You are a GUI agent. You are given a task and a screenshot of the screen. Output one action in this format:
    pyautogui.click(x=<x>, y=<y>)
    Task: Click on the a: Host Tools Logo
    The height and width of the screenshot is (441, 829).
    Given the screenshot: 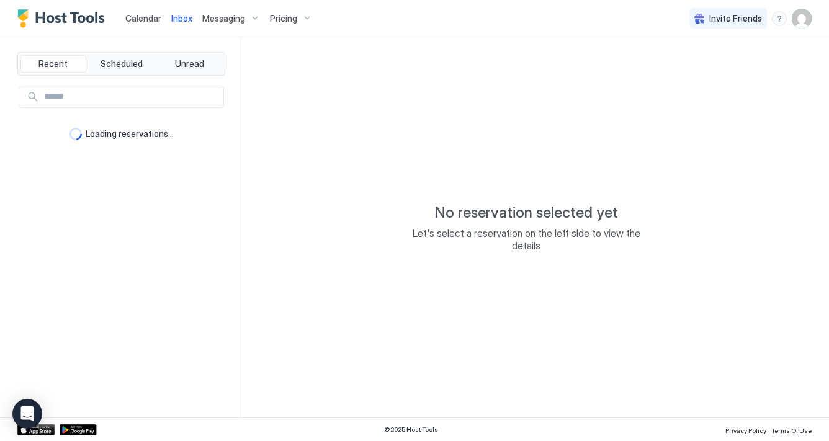 What is the action you would take?
    pyautogui.click(x=64, y=19)
    